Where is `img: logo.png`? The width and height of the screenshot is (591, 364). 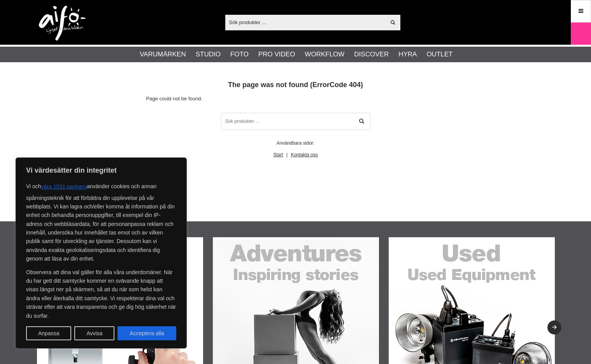 img: logo.png is located at coordinates (62, 24).